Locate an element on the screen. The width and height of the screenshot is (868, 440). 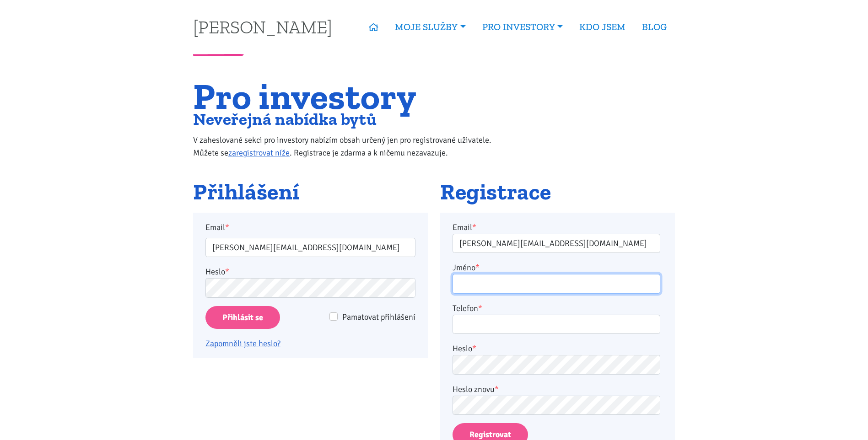
label: Telefon is located at coordinates (467, 309).